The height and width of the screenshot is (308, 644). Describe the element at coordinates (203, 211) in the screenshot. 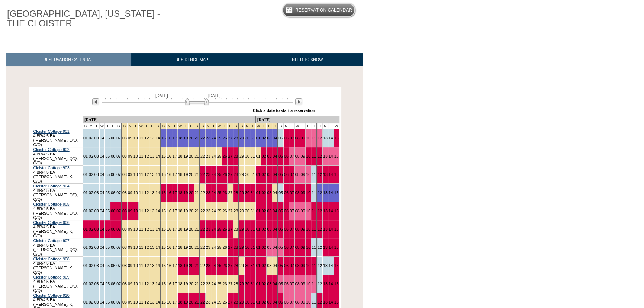

I see `a: 22` at that location.